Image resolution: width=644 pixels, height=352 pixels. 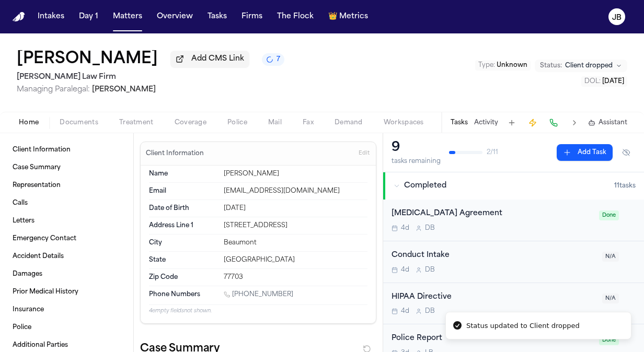 What do you see at coordinates (19, 16) in the screenshot?
I see `a: Home` at bounding box center [19, 16].